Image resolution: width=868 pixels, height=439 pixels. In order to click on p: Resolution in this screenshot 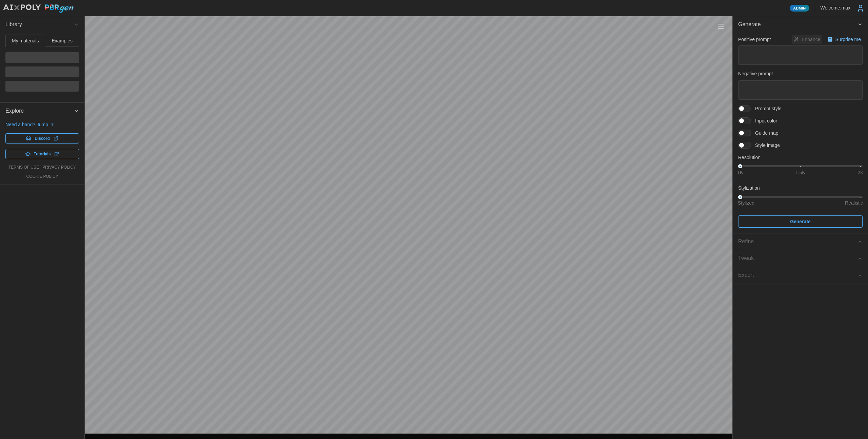, I will do `click(800, 158)`.